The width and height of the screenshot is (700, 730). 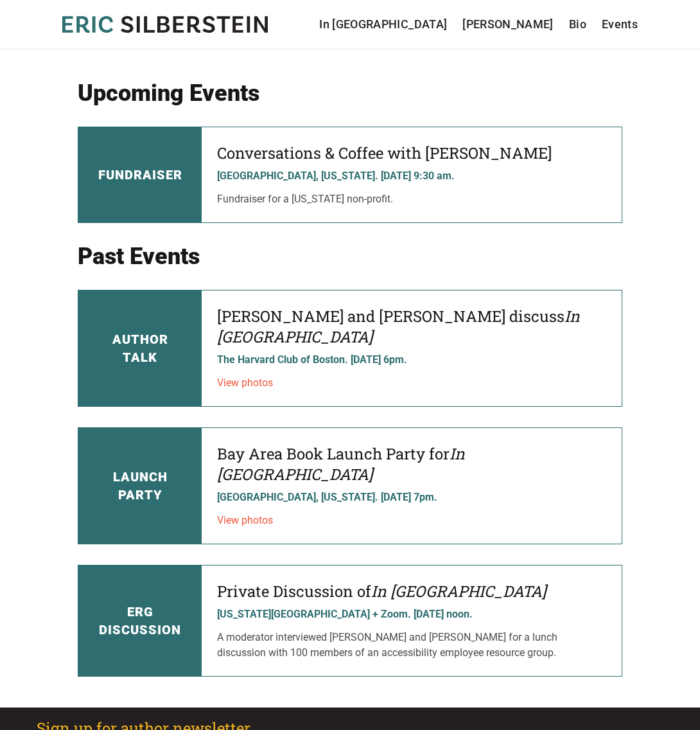 I want to click on h4: Bay Area Book Launch Party for, so click(x=411, y=464).